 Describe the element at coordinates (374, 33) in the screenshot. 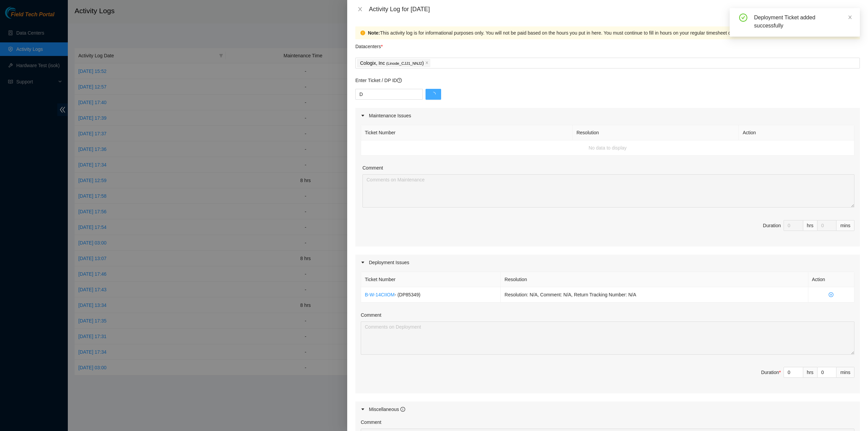

I see `strong: Note:` at that location.